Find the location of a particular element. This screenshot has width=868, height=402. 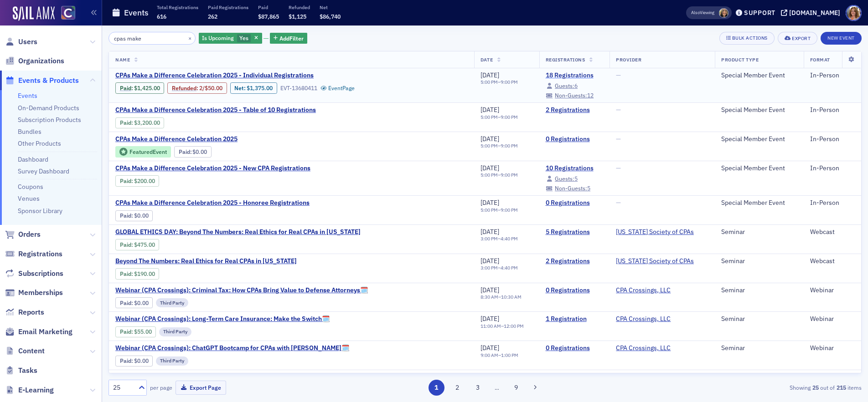

a: Webinar (CPA Crossings): Long-Term Care Insurance: Make the Switch🗓️ is located at coordinates (222, 319).